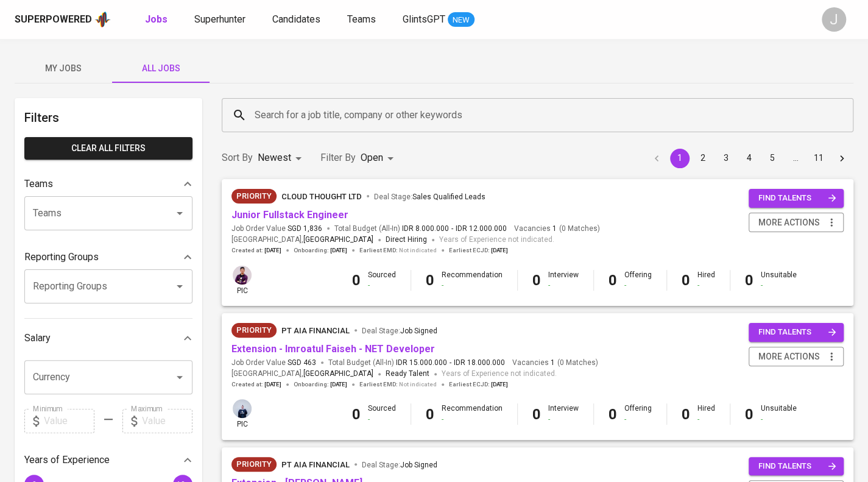 The width and height of the screenshot is (868, 482). What do you see at coordinates (109, 148) in the screenshot?
I see `button: Clear All filters` at bounding box center [109, 148].